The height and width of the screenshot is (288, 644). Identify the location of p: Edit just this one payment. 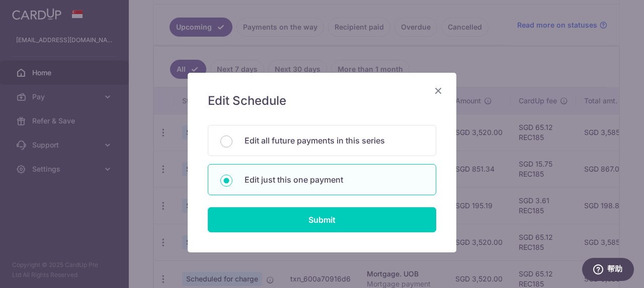
(334, 180).